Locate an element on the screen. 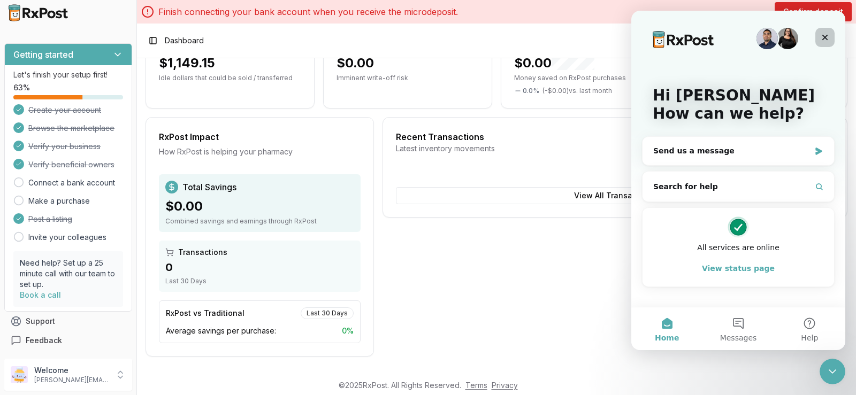 This screenshot has height=395, width=856. a: Invite your colleagues is located at coordinates (67, 237).